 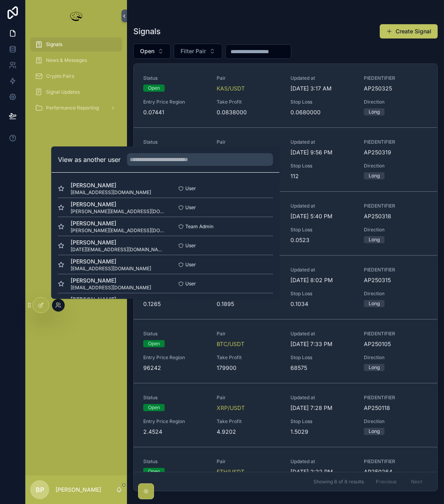 What do you see at coordinates (76, 60) in the screenshot?
I see `a: News & Messages` at bounding box center [76, 60].